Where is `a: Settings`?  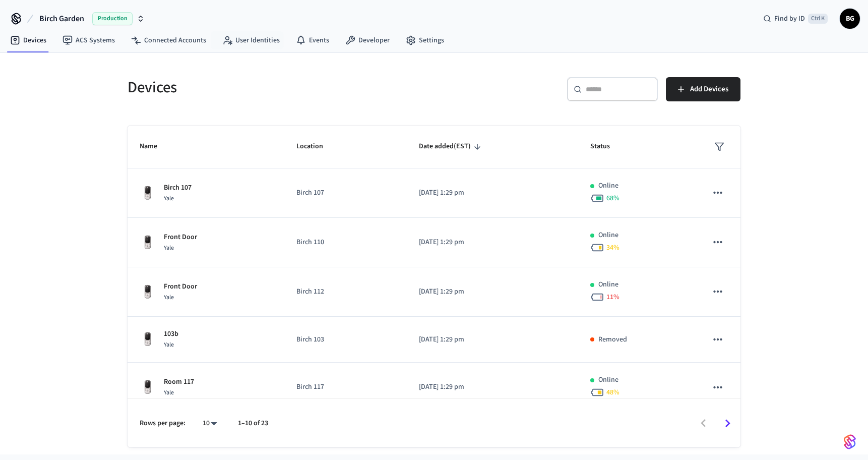
a: Settings is located at coordinates (425, 40).